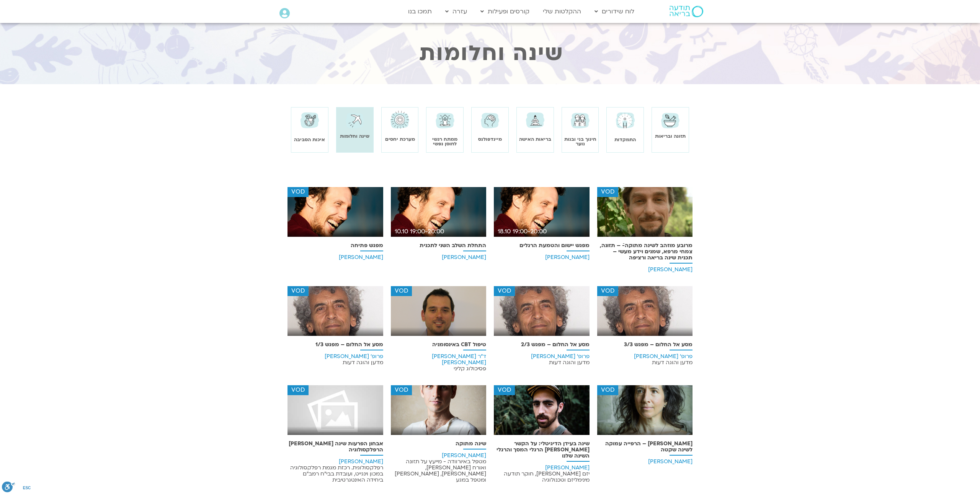 This screenshot has height=495, width=980. What do you see at coordinates (581, 141) in the screenshot?
I see `a: חינוך בני ובנות נוער` at bounding box center [581, 141].